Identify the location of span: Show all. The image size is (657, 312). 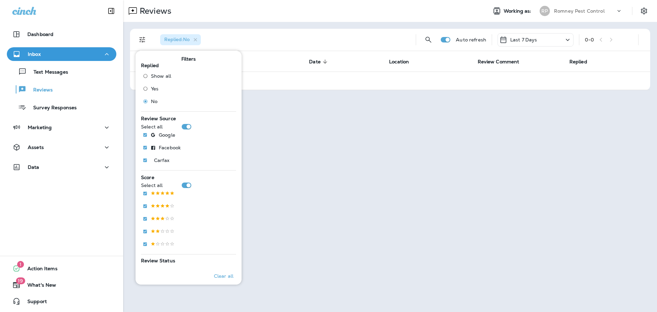
(161, 76).